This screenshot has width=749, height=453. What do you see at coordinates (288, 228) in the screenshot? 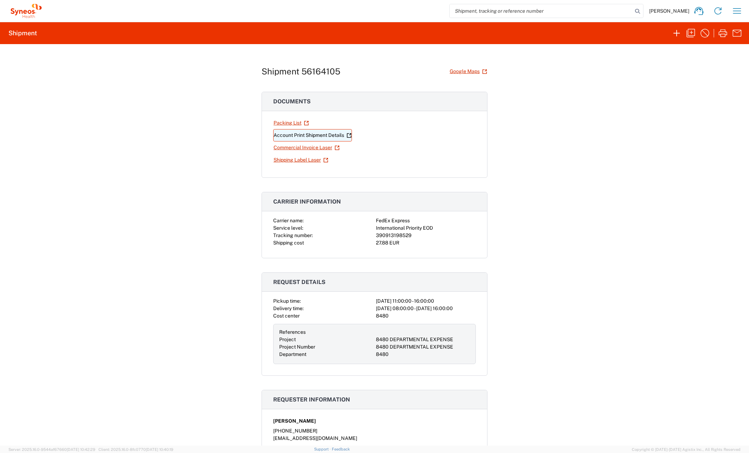
I see `span: Service level:` at bounding box center [288, 228].